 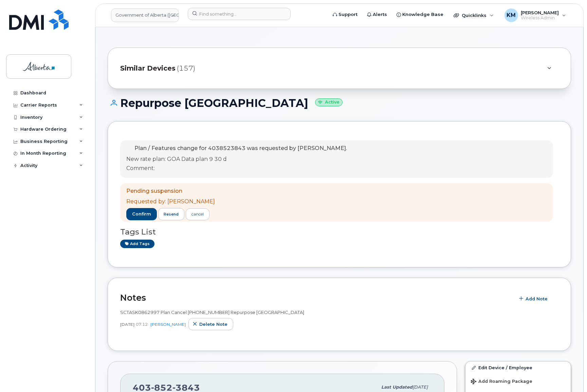 I want to click on button: resend, so click(x=171, y=214).